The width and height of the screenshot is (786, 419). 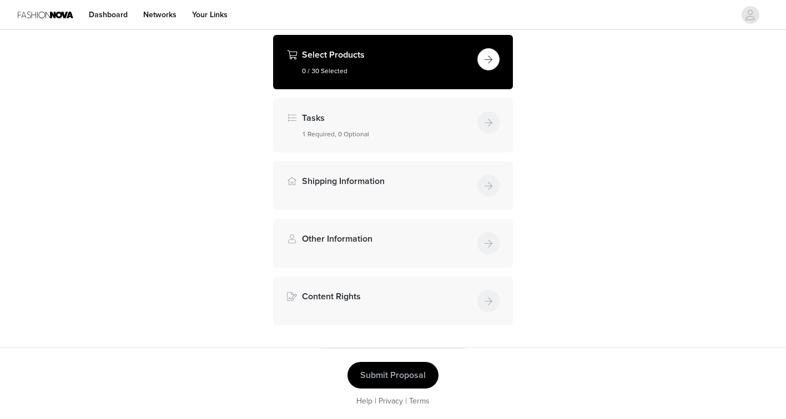 What do you see at coordinates (393, 186) in the screenshot?
I see `div: Shipping Information` at bounding box center [393, 186].